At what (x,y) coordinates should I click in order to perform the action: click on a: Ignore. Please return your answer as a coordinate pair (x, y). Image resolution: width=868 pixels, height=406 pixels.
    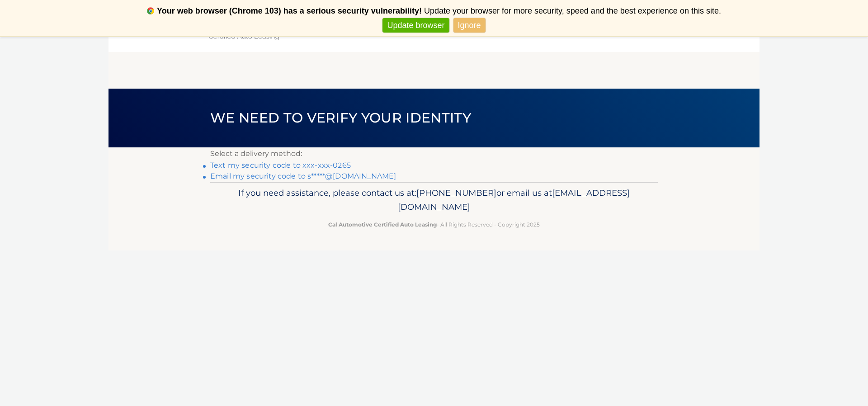
    Looking at the image, I should click on (469, 25).